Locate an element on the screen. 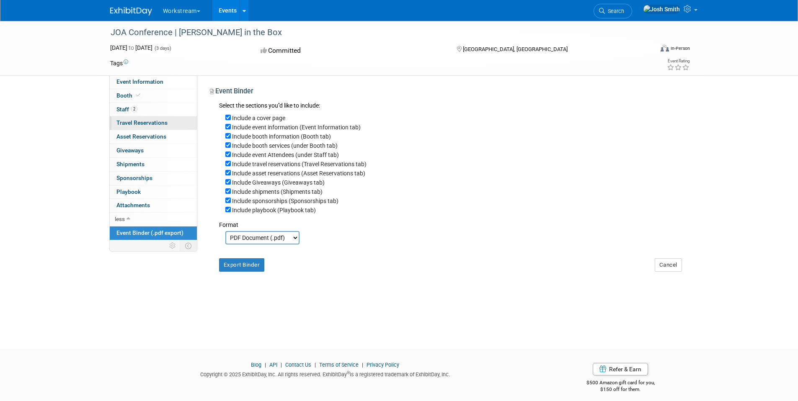 This screenshot has height=401, width=798. td: Tags is located at coordinates (119, 63).